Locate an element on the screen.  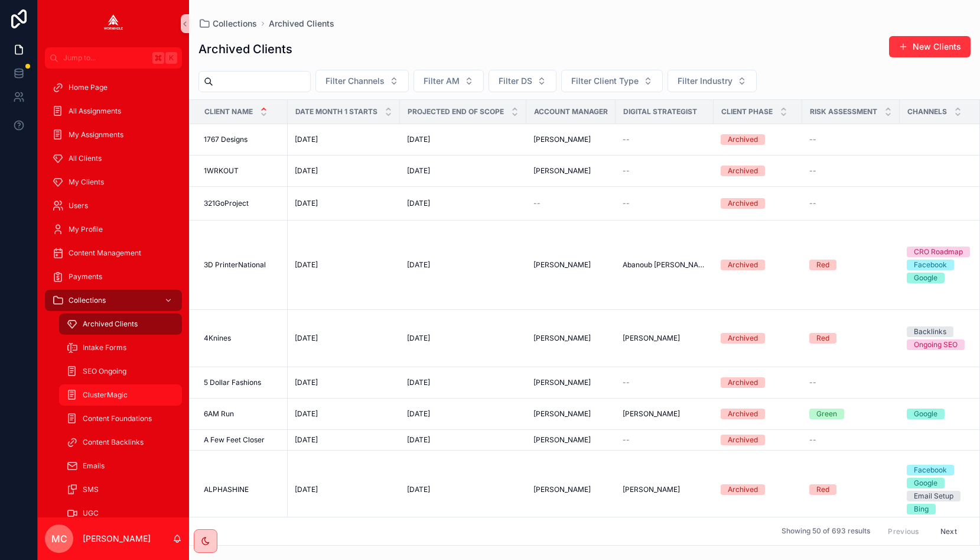
button: Next is located at coordinates (949, 531).